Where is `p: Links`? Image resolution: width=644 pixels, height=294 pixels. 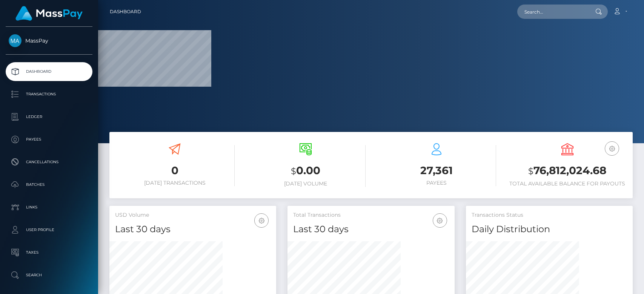
p: Links is located at coordinates (49, 207).